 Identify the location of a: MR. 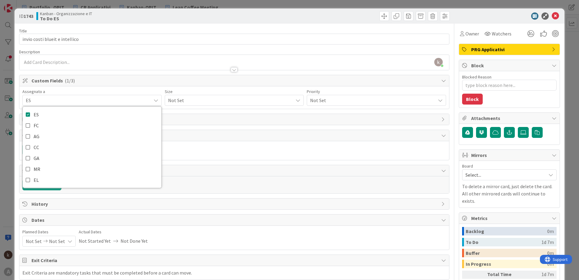
(92, 169).